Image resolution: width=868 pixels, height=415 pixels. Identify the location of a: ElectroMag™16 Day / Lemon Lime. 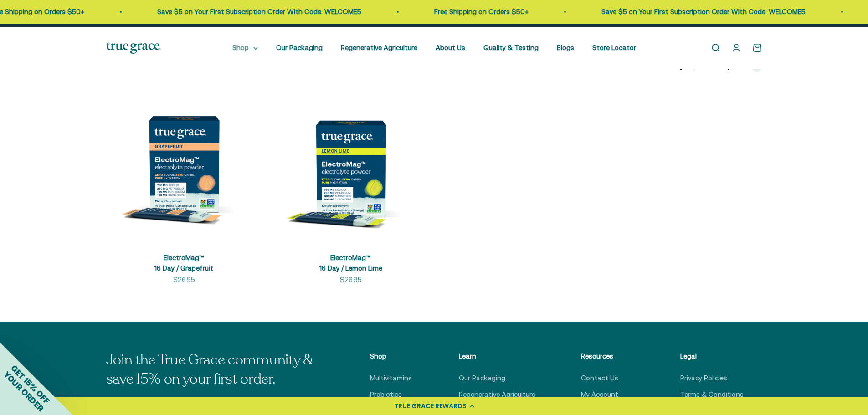
(351, 263).